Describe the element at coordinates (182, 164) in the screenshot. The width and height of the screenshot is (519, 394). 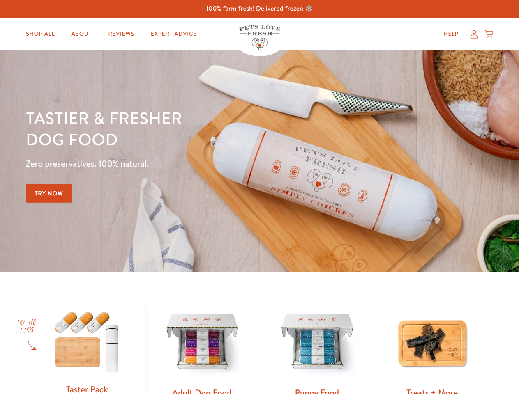
I see `p: Zero preservatives. 100% natural.` at that location.